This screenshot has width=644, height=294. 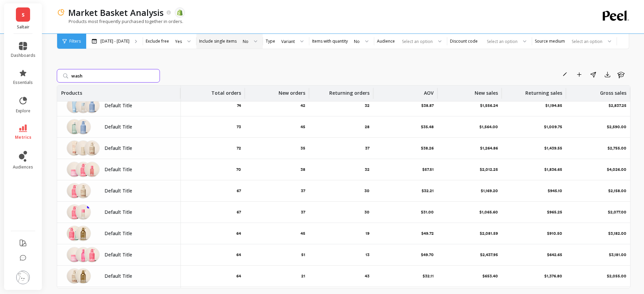 I want to click on p: 35, so click(x=303, y=148).